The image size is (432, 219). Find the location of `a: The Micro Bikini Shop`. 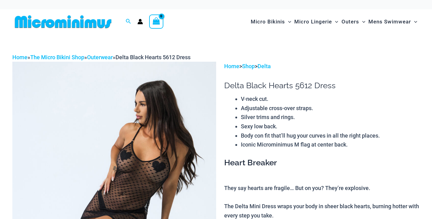

a: The Micro Bikini Shop is located at coordinates (57, 57).